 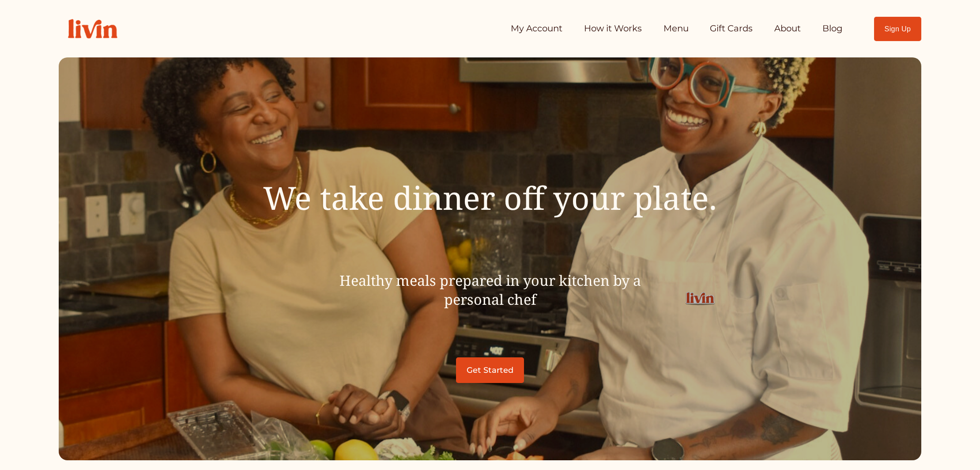 I want to click on a: About, so click(x=788, y=28).